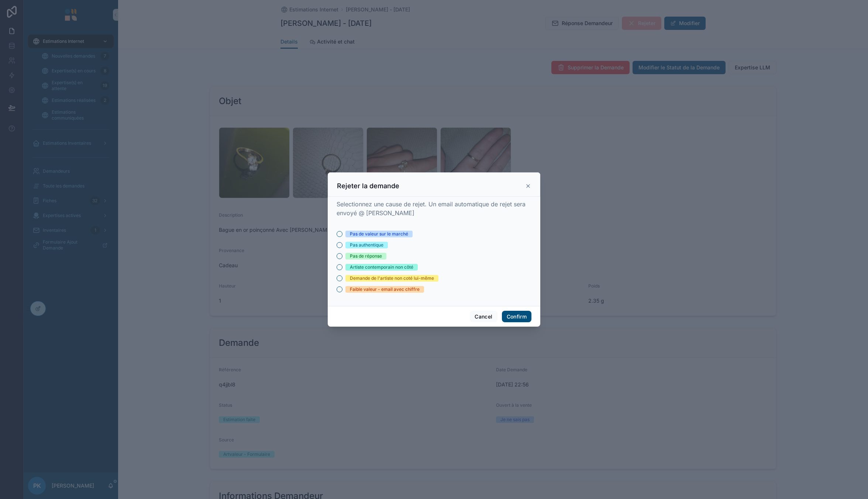  What do you see at coordinates (366, 245) in the screenshot?
I see `div: Pas authentique` at bounding box center [366, 245].